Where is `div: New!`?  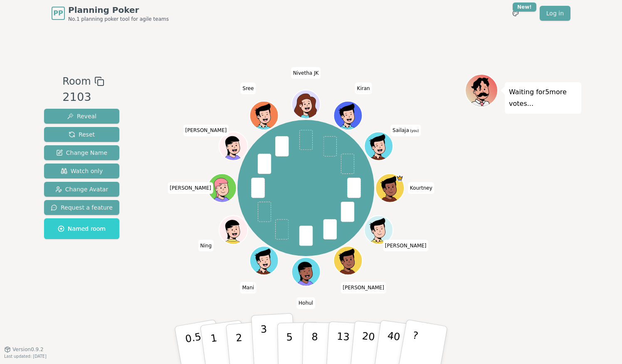
div: New! is located at coordinates (524, 7).